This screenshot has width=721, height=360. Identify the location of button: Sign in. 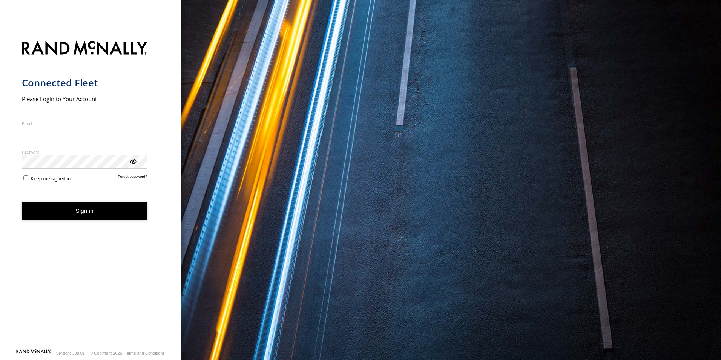
(85, 211).